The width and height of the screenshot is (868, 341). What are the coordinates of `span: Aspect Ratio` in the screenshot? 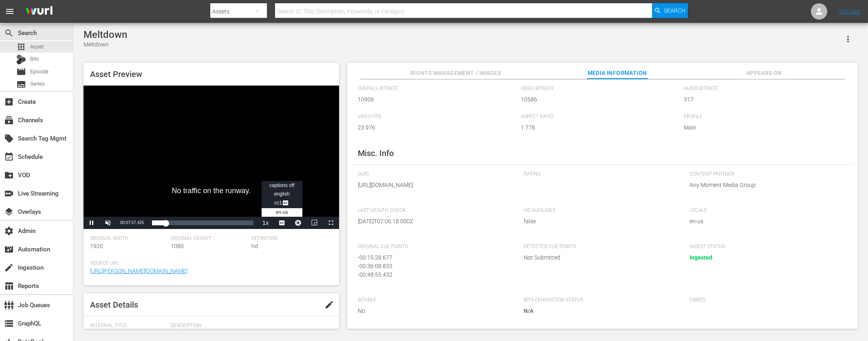 It's located at (600, 117).